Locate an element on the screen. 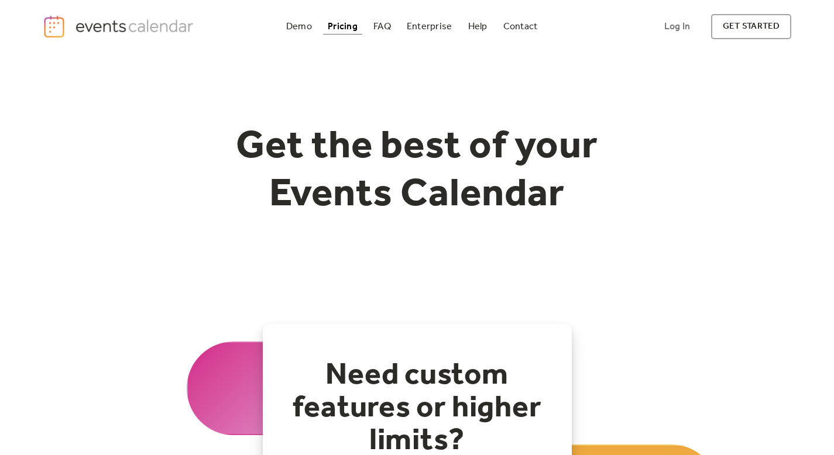 This screenshot has width=834, height=455. a: Contact is located at coordinates (520, 26).